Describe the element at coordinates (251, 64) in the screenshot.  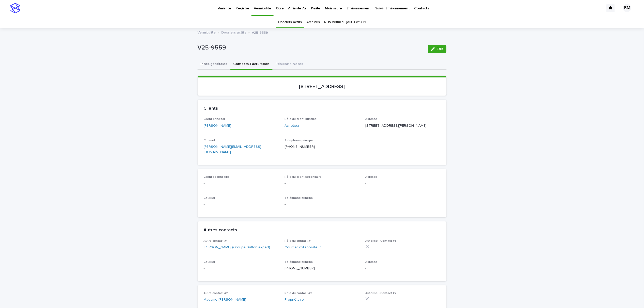
I see `button: Contacts-Facturation` at that location.